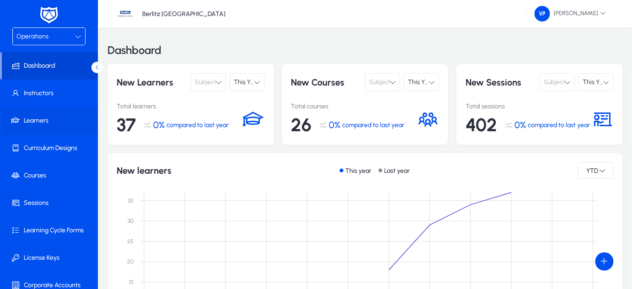  What do you see at coordinates (355, 106) in the screenshot?
I see `p: Total courses` at bounding box center [355, 106].